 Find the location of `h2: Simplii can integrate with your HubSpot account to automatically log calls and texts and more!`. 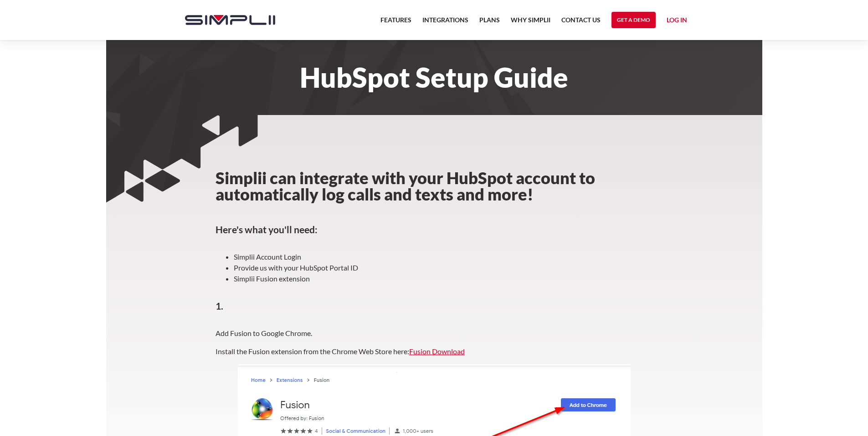

h2: Simplii can integrate with your HubSpot account to automatically log calls and texts and more! is located at coordinates (434, 186).